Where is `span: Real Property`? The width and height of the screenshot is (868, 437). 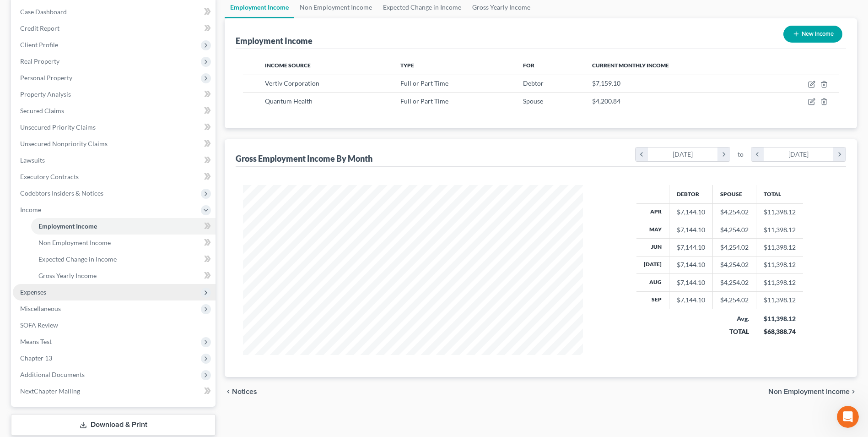
span: Real Property is located at coordinates (40, 61).